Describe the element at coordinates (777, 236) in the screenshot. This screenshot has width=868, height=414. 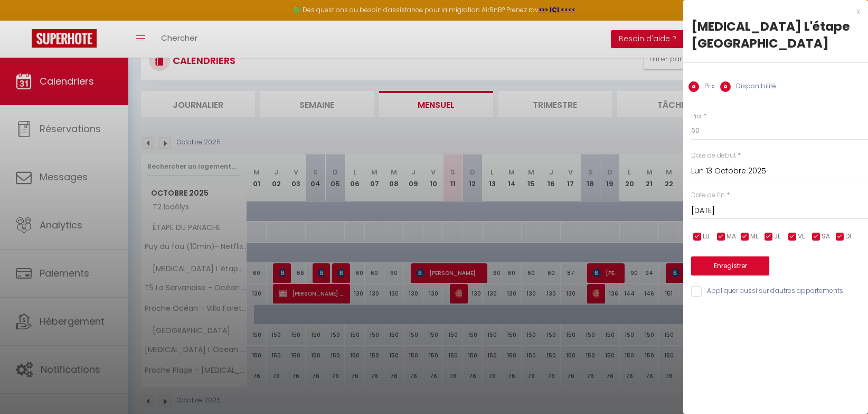
I see `span: JE` at that location.